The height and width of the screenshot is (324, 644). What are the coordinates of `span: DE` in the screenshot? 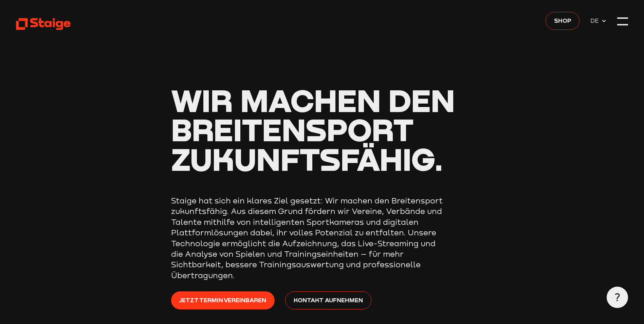 It's located at (596, 21).